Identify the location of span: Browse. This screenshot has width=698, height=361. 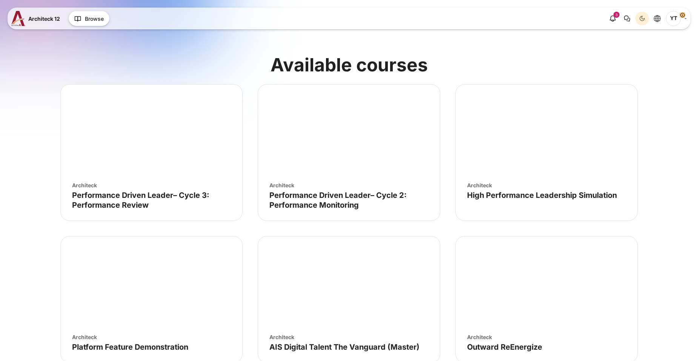
(94, 18).